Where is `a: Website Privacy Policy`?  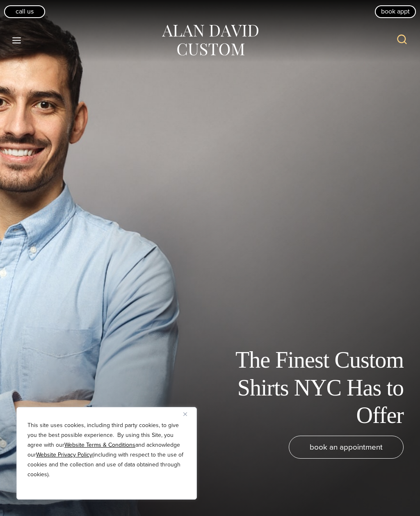
a: Website Privacy Policy is located at coordinates (64, 454).